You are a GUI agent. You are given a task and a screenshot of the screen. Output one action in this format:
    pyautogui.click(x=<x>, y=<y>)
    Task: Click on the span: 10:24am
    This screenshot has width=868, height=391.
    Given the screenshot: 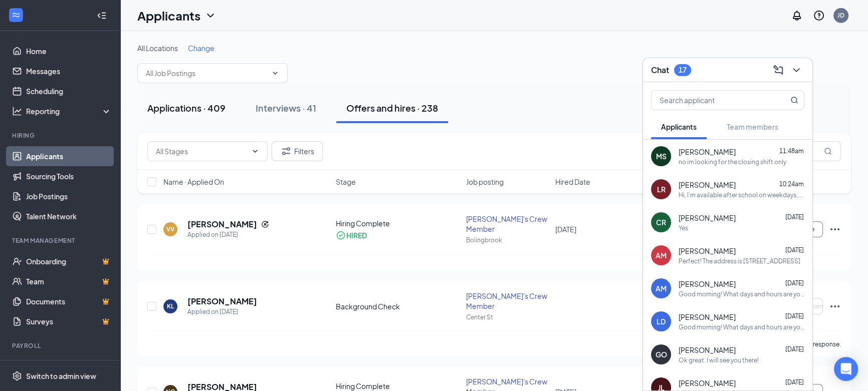 What is the action you would take?
    pyautogui.click(x=791, y=184)
    